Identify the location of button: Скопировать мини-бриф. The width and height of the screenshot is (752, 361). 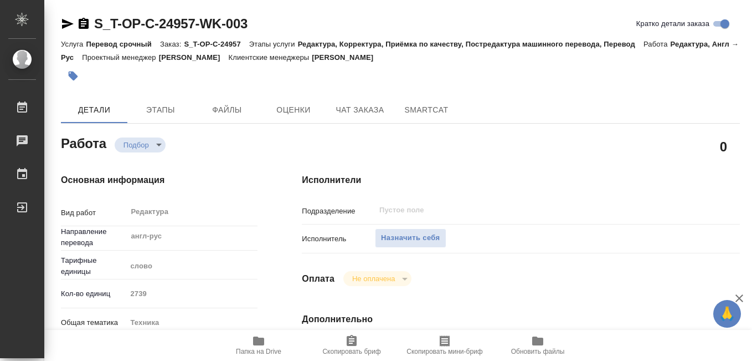
(445, 345).